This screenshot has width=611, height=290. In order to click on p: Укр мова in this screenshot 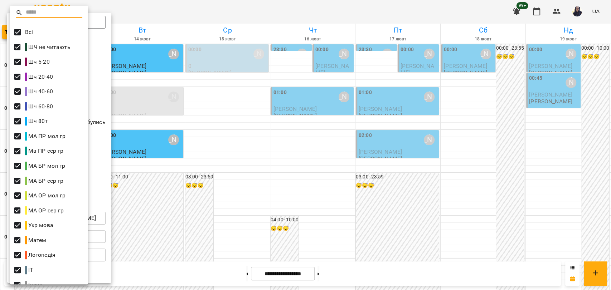, I will do `click(39, 226)`.